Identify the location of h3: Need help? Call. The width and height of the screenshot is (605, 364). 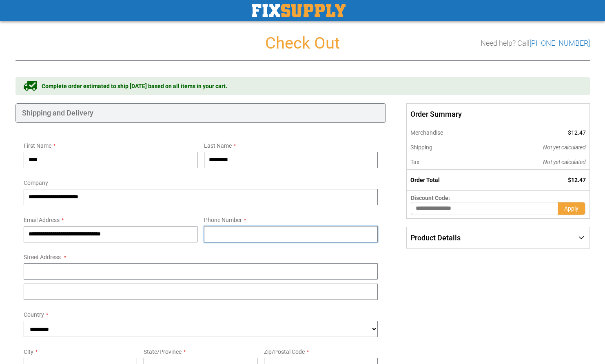
(535, 43).